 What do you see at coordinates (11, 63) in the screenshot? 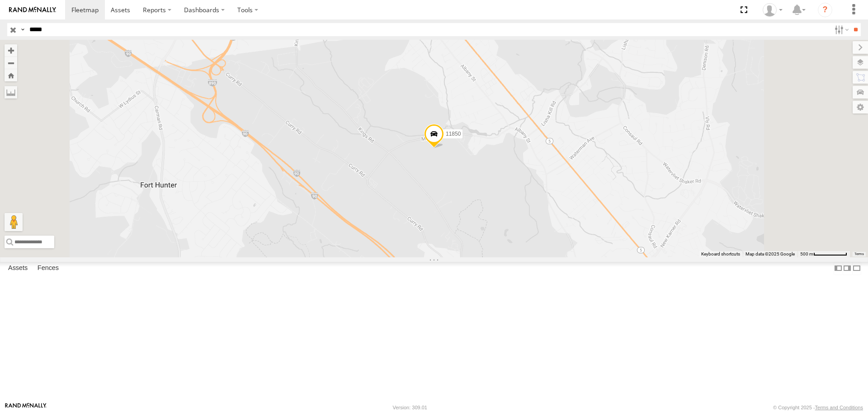
I see `button: Zoom out` at bounding box center [11, 63].